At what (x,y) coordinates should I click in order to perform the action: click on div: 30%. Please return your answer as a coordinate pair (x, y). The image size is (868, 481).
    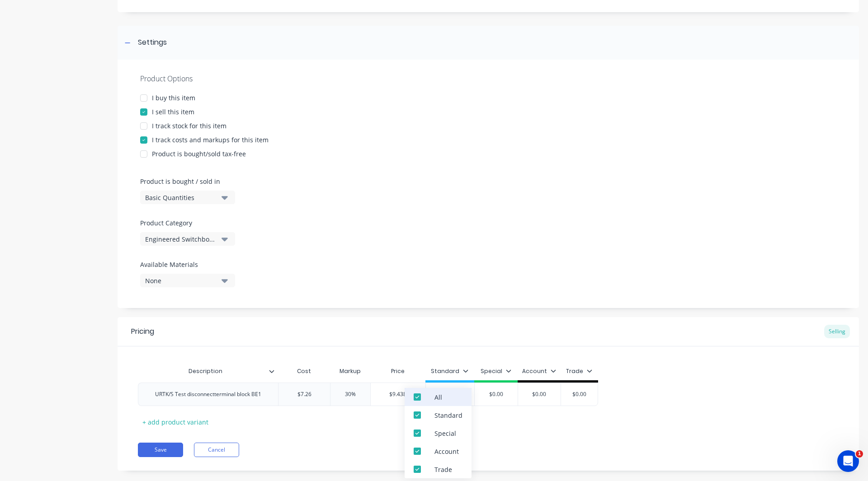
    Looking at the image, I should click on (350, 395).